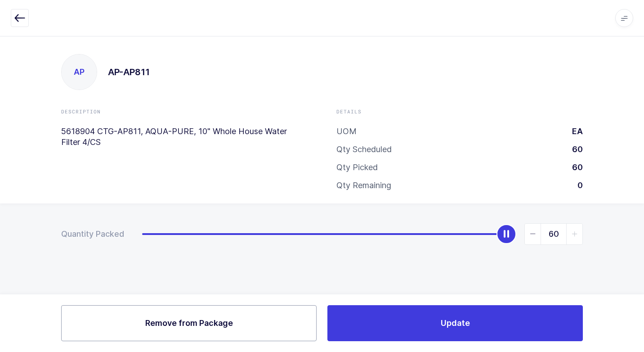 Image resolution: width=644 pixels, height=352 pixels. I want to click on span: Update, so click(455, 323).